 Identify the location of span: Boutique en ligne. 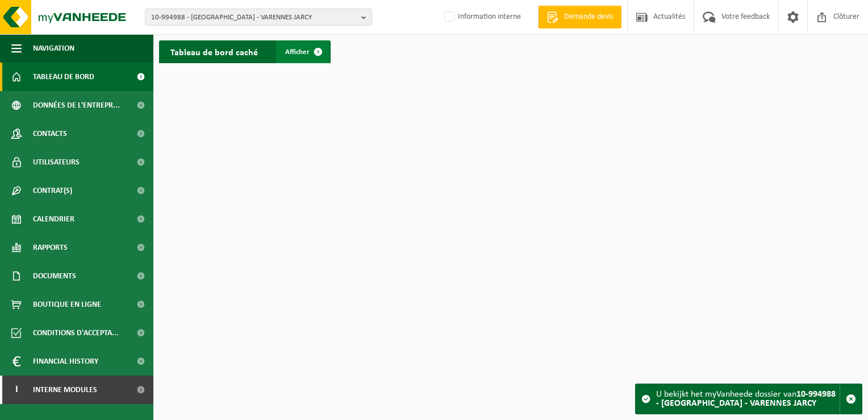
(67, 304).